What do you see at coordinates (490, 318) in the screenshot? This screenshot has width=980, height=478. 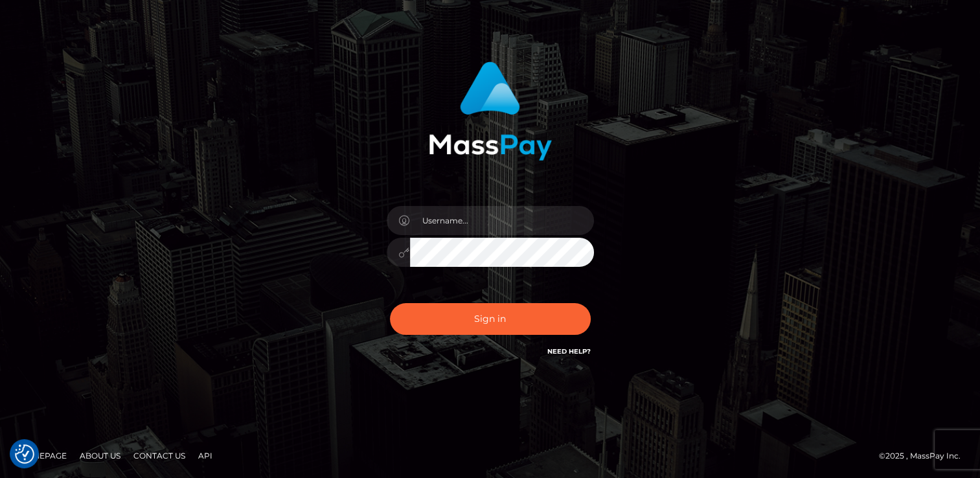 I see `button: Sign in` at bounding box center [490, 318].